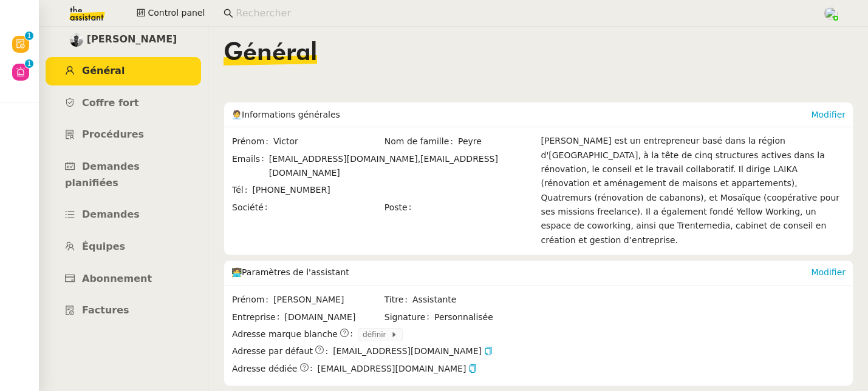  I want to click on a: Abonnement, so click(123, 279).